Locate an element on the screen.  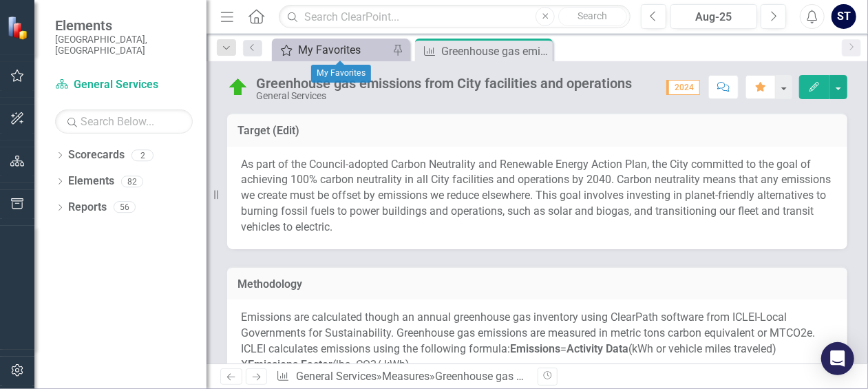
img: ClearPoint Strategy is located at coordinates (18, 27).